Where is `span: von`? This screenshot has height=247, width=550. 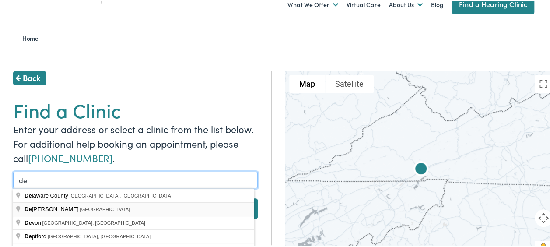
span: von is located at coordinates (33, 221).